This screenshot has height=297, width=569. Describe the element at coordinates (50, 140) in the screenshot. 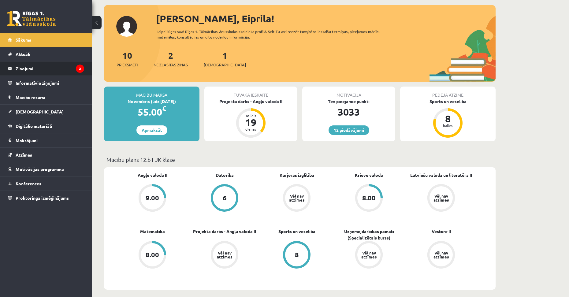

I see `legend: Maksājumi` at that location.